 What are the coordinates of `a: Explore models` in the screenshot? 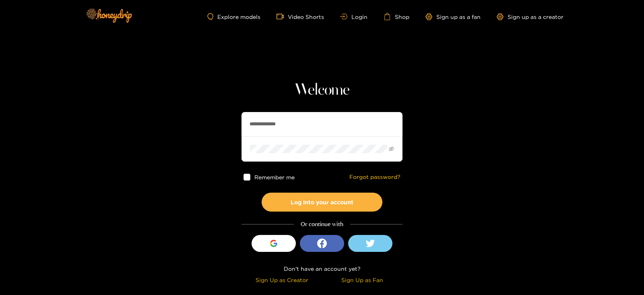 It's located at (234, 16).